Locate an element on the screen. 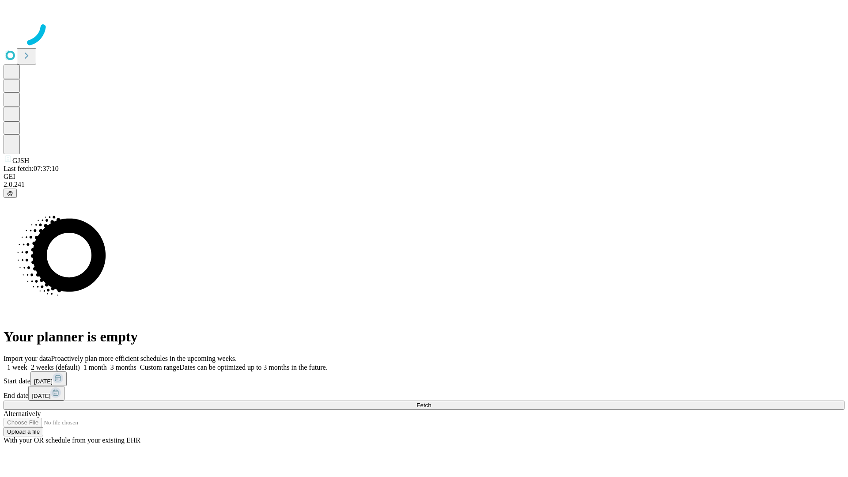 The width and height of the screenshot is (848, 477). span: Fetch is located at coordinates (424, 405).